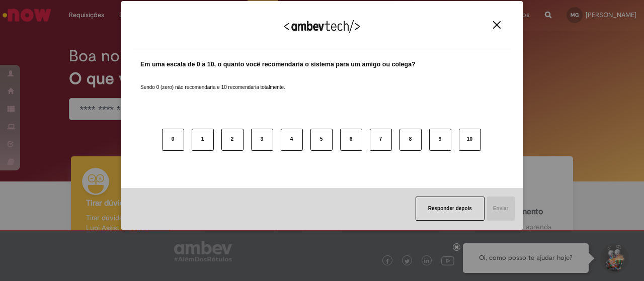 This screenshot has width=644, height=281. What do you see at coordinates (470, 140) in the screenshot?
I see `button: 10` at bounding box center [470, 140].